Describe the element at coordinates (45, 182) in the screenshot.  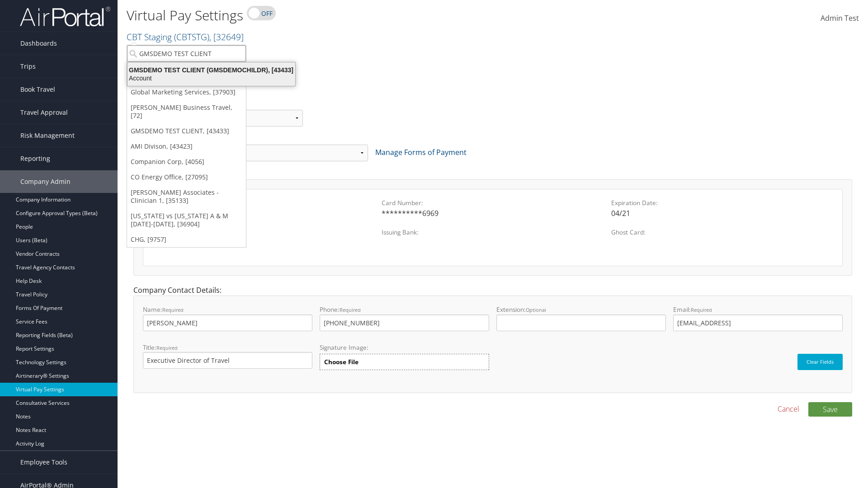
I see `span: Company Admin` at that location.